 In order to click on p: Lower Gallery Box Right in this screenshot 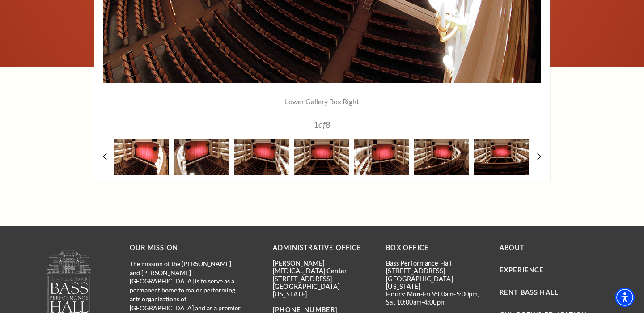, I will do `click(322, 102)`.